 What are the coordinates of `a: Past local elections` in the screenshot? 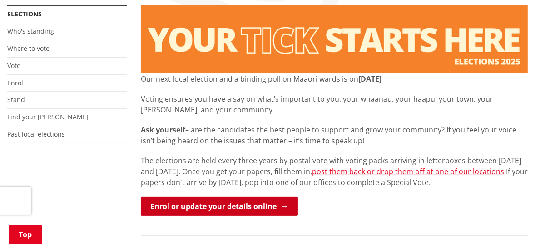 It's located at (36, 134).